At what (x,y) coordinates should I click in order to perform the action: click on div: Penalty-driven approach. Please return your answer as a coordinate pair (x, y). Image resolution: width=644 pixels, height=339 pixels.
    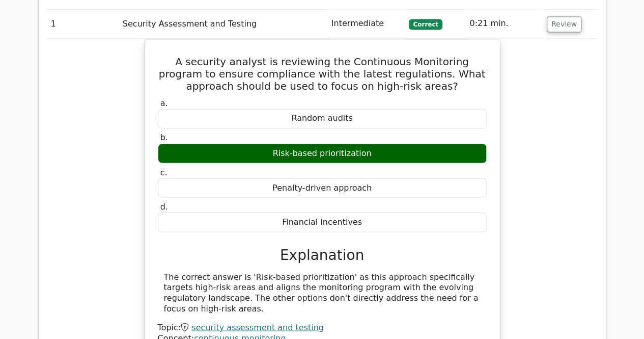
    Looking at the image, I should click on (322, 188).